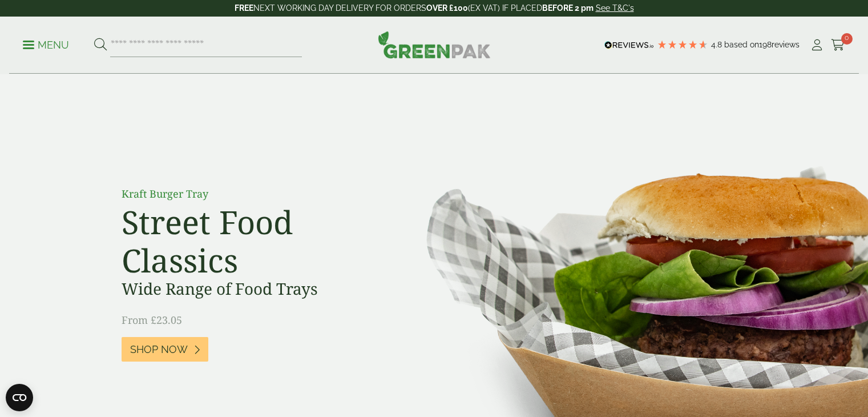 Image resolution: width=868 pixels, height=417 pixels. What do you see at coordinates (615, 8) in the screenshot?
I see `a: See T&C's` at bounding box center [615, 8].